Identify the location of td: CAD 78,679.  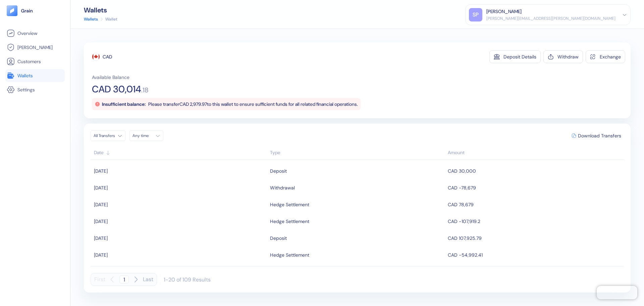
(535, 204).